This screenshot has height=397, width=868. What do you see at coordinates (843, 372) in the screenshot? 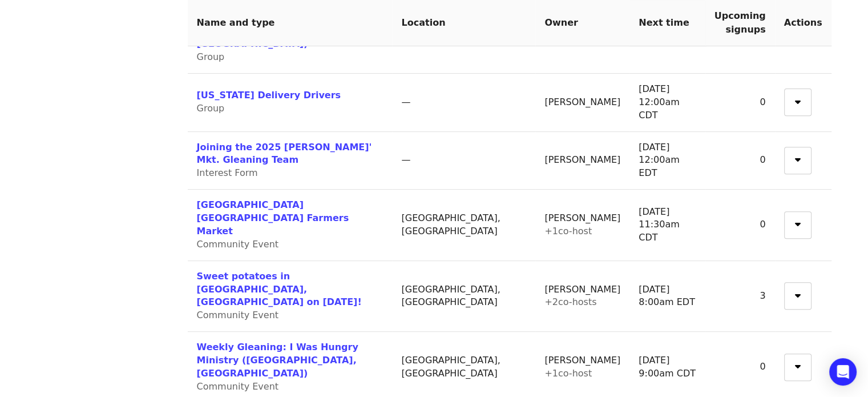
I see `div: Open Intercom Messenger` at bounding box center [843, 372].